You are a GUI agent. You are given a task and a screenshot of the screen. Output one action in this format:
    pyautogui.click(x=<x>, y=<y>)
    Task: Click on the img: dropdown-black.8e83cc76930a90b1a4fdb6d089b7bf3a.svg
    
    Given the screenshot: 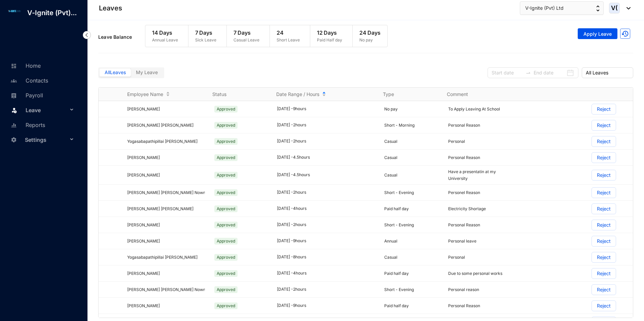 What is the action you would take?
    pyautogui.click(x=627, y=8)
    